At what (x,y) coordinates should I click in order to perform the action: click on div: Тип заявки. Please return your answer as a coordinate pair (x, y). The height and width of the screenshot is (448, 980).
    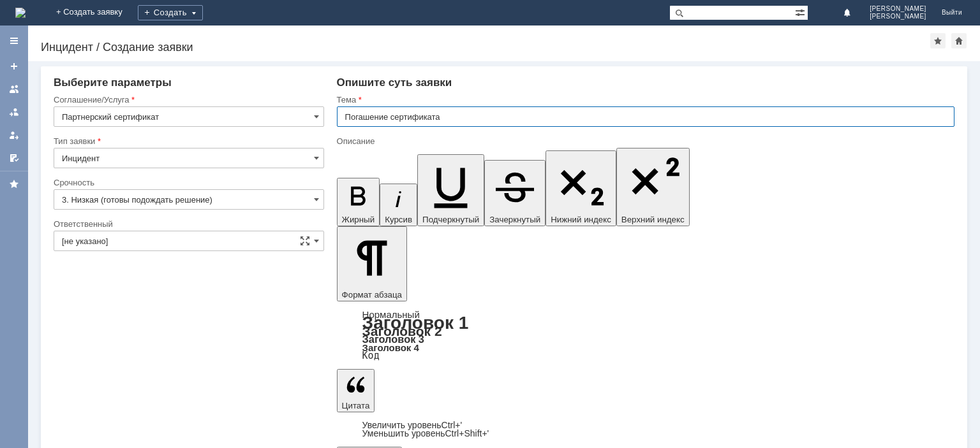
    Looking at the image, I should click on (187, 141).